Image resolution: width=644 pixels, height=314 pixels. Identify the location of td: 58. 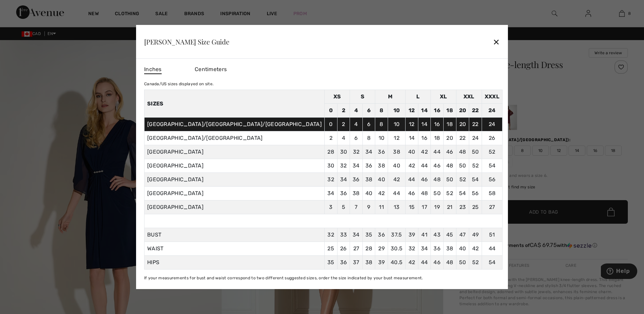
(492, 193).